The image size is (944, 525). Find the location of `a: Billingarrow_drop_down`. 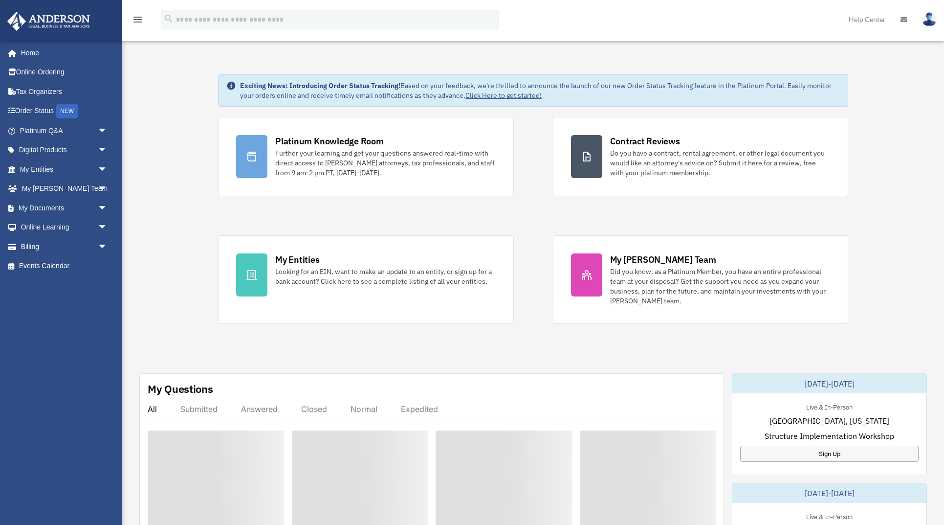

a: Billingarrow_drop_down is located at coordinates (65, 246).